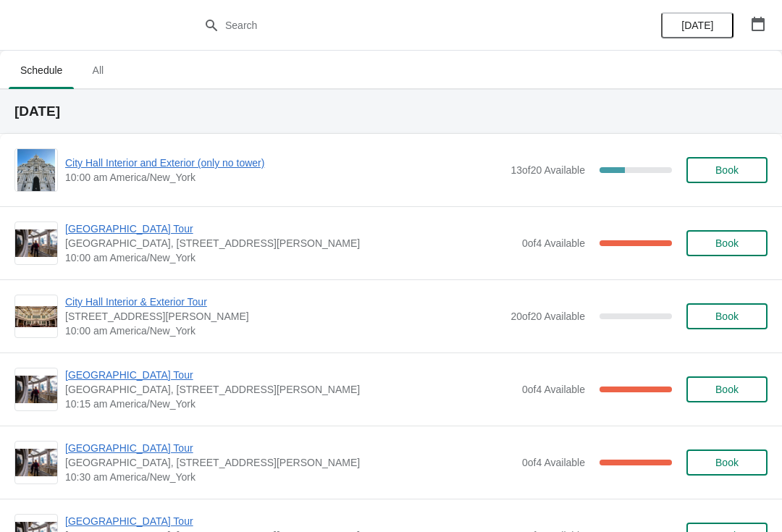  What do you see at coordinates (36, 316) in the screenshot?
I see `img: City Hall Interior & Exterior Tour | 1400 John F Kennedy Boulevard, Suite 121, Philadelphia, PA, ...` at bounding box center [36, 316].